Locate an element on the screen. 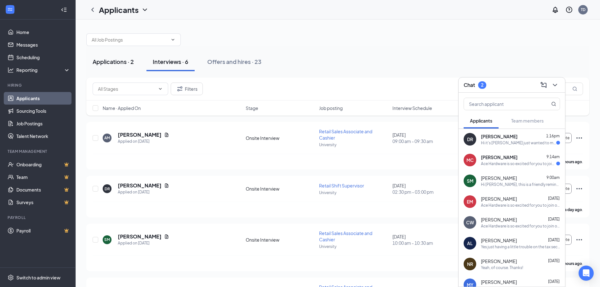  span: 02:30 pm - 03:00 pm is located at coordinates (427, 192).